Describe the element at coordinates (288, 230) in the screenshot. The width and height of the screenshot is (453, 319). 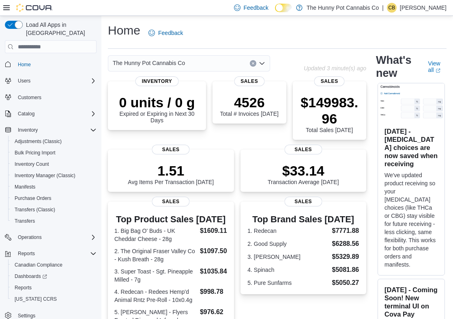
I see `dt: 1. Redecan` at that location.